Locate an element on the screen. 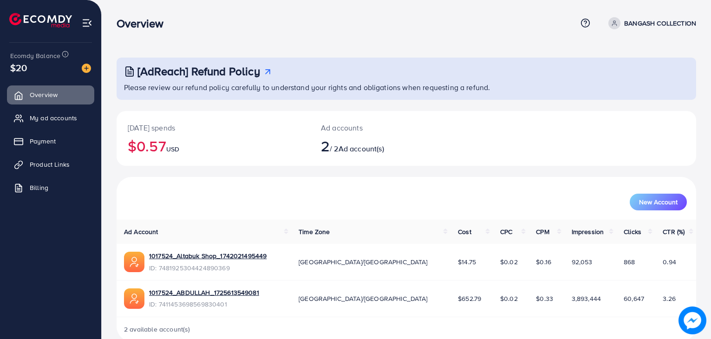 Image resolution: width=711 pixels, height=339 pixels. span: $14.75 is located at coordinates (467, 262).